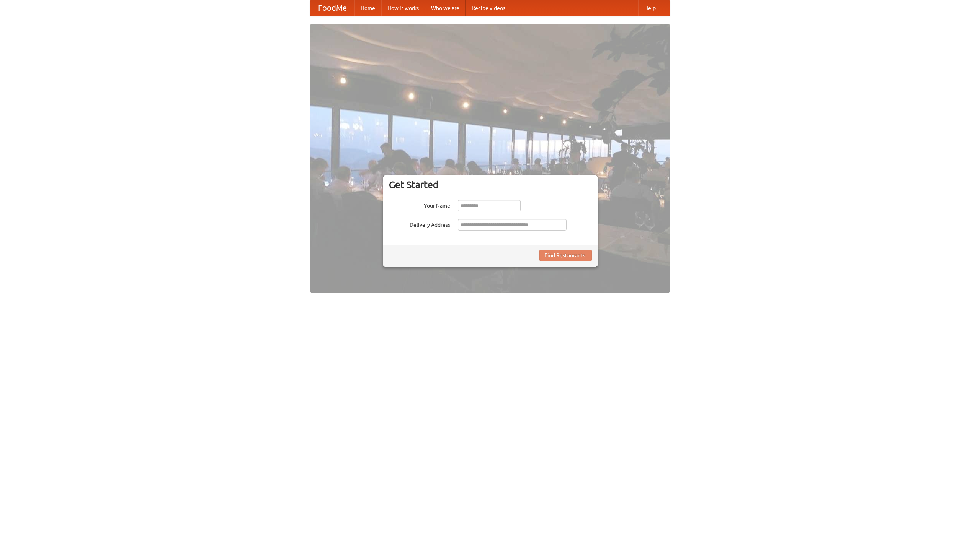 The height and width of the screenshot is (541, 980). What do you see at coordinates (445, 8) in the screenshot?
I see `a: Who we are` at bounding box center [445, 8].